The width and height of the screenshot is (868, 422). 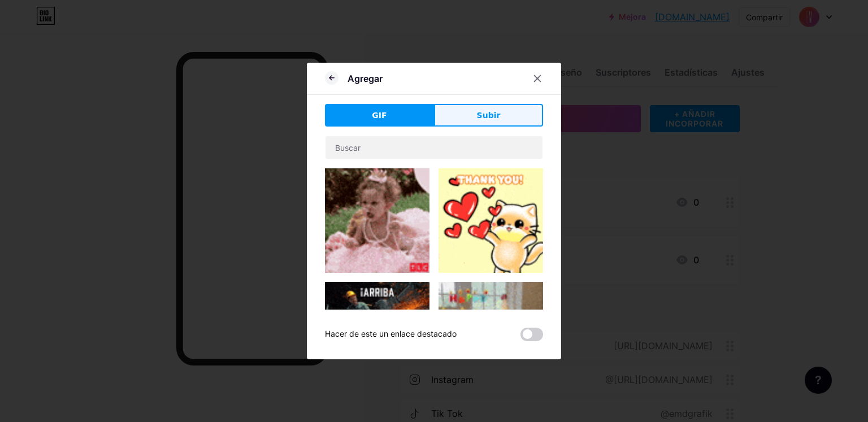 What do you see at coordinates (434, 147) in the screenshot?
I see `input: Buscar` at bounding box center [434, 147].